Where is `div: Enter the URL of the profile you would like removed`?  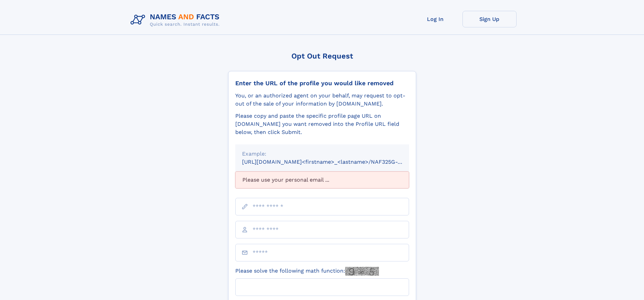
div: Enter the URL of the profile you would like removed is located at coordinates (322, 83).